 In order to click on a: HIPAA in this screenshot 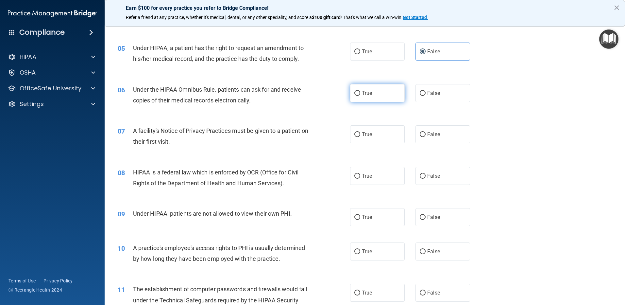, I will do `click(51, 57)`.